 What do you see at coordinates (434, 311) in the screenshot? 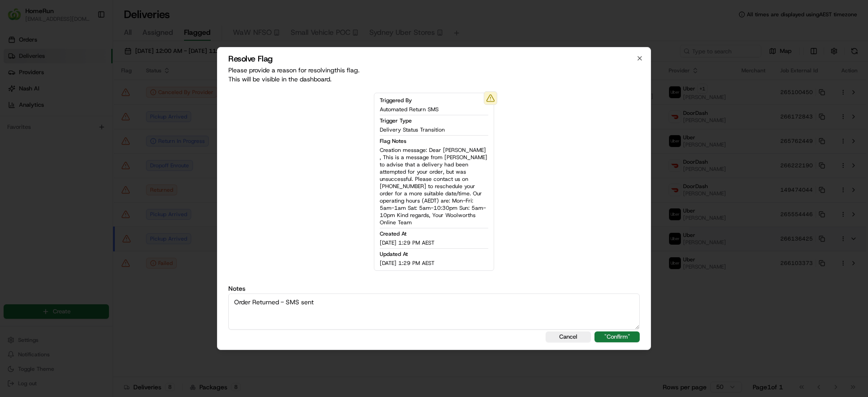
I see `textarea: Order Returned - SMS sent` at bounding box center [434, 311].